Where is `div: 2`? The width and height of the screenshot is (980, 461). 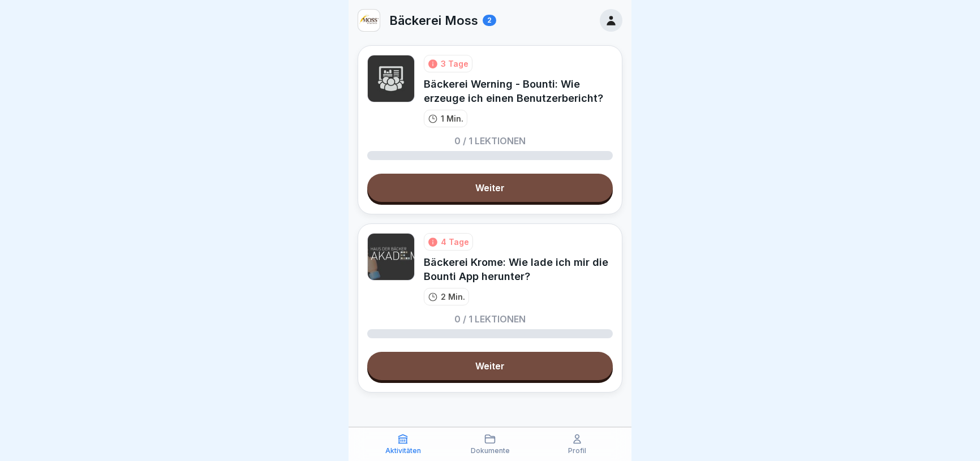 div: 2 is located at coordinates (489, 20).